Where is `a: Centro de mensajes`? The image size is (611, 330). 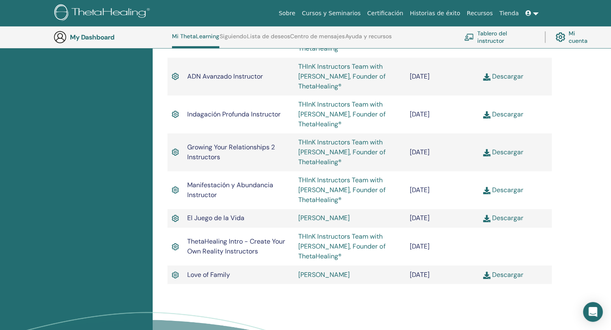
a: Centro de mensajes is located at coordinates (317, 40).